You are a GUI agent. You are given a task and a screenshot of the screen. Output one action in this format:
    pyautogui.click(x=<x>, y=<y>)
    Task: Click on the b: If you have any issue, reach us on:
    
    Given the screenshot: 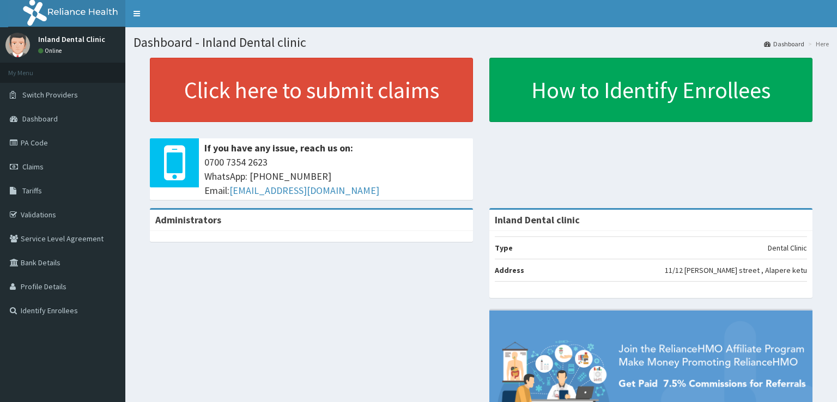 What is the action you would take?
    pyautogui.click(x=278, y=148)
    